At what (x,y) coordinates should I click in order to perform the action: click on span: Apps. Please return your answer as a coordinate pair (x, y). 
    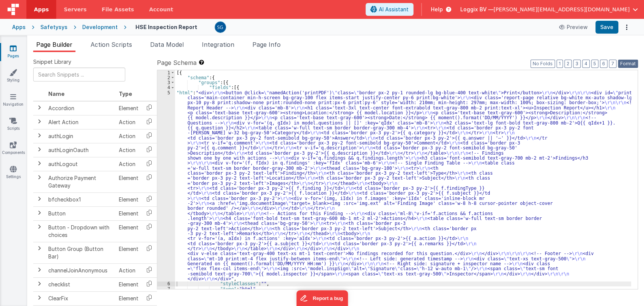
    Looking at the image, I should click on (41, 9).